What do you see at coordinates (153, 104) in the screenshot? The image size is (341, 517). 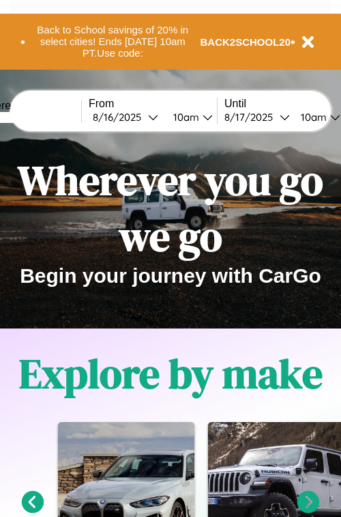 I see `label: From` at bounding box center [153, 104].